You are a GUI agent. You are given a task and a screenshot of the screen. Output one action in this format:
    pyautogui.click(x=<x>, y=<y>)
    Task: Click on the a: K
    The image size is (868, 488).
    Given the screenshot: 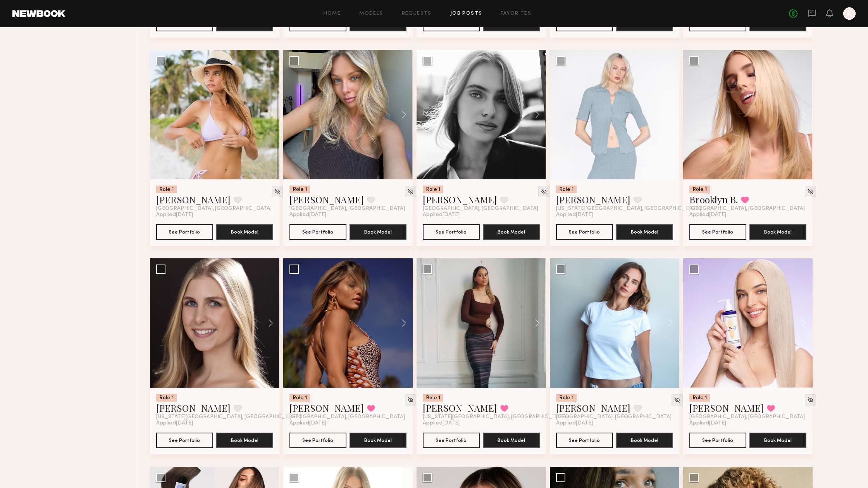 What is the action you would take?
    pyautogui.click(x=849, y=14)
    